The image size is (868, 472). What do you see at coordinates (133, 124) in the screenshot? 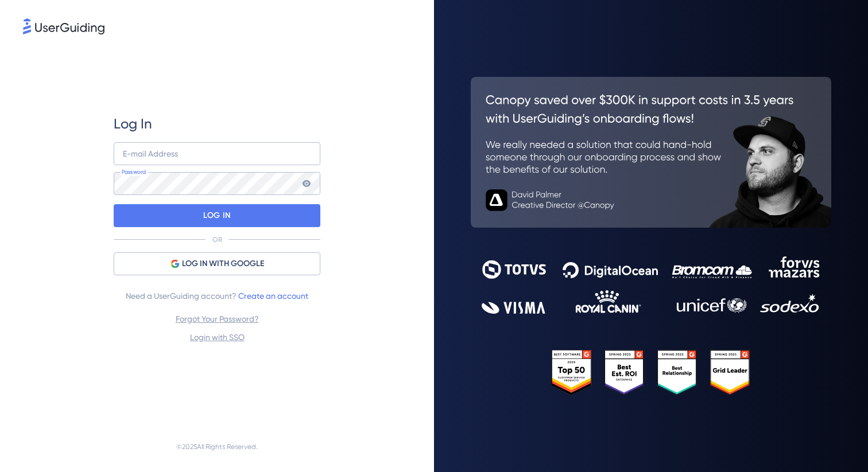
I see `span: Log In` at bounding box center [133, 124].